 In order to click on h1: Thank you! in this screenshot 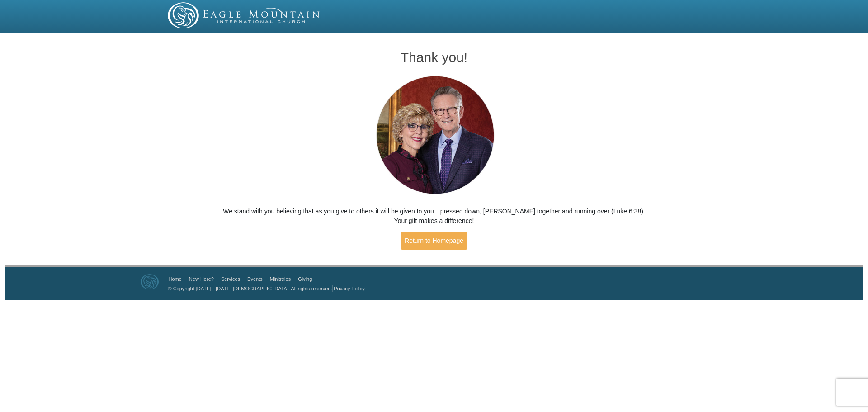, I will do `click(434, 57)`.